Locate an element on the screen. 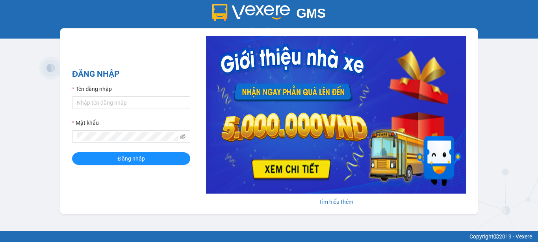 This screenshot has height=242, width=538. span: eye-invisible is located at coordinates (183, 137).